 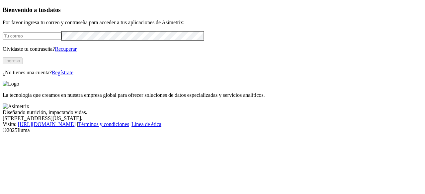 I want to click on input: Tu correo, so click(x=32, y=36).